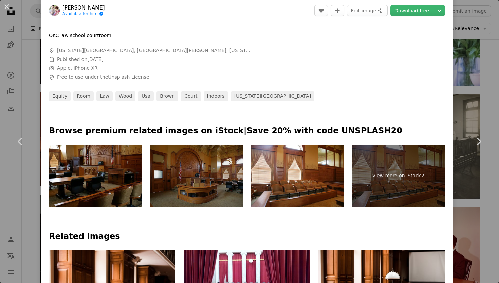  What do you see at coordinates (84, 14) in the screenshot?
I see `a: Available for hire` at bounding box center [84, 14].